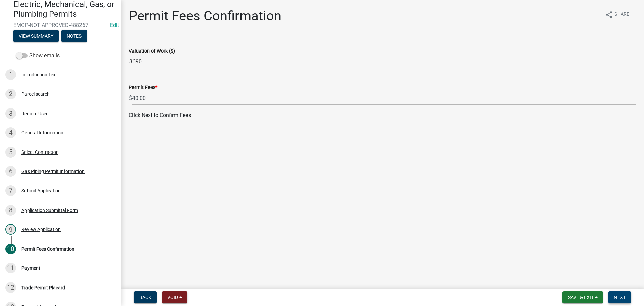 The width and height of the screenshot is (644, 306). What do you see at coordinates (382, 115) in the screenshot?
I see `p: Click Next to Confirm Fees` at bounding box center [382, 115].